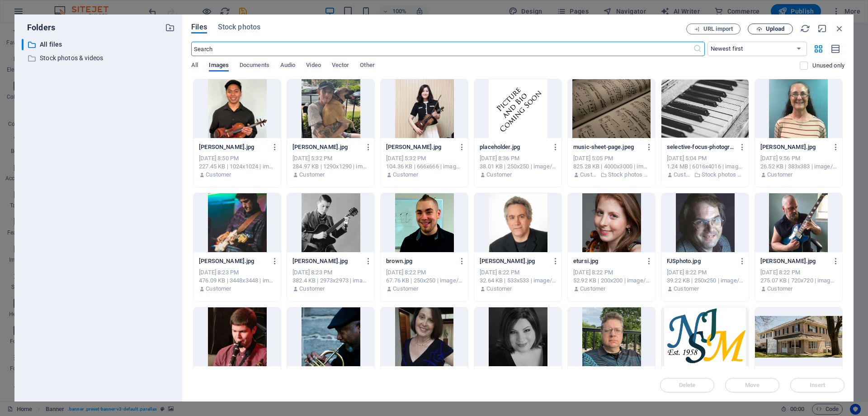  Describe the element at coordinates (775, 29) in the screenshot. I see `span: Upload` at that location.